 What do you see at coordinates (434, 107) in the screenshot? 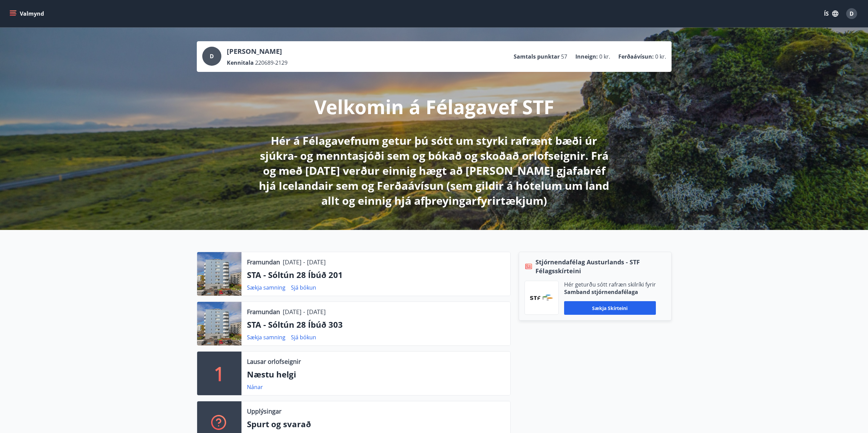
I see `p: Velkomin á Félagavef STF` at bounding box center [434, 107].